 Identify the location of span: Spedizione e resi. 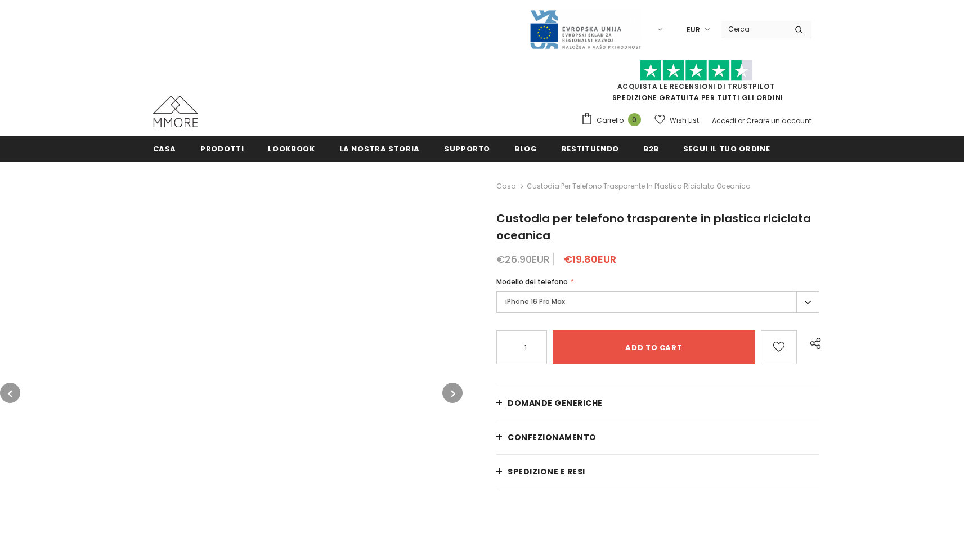
(547, 472).